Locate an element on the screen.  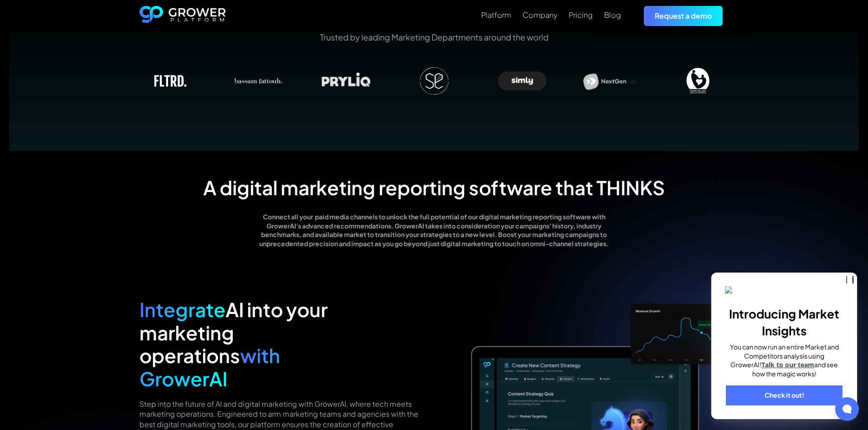
a: home is located at coordinates (182, 16).